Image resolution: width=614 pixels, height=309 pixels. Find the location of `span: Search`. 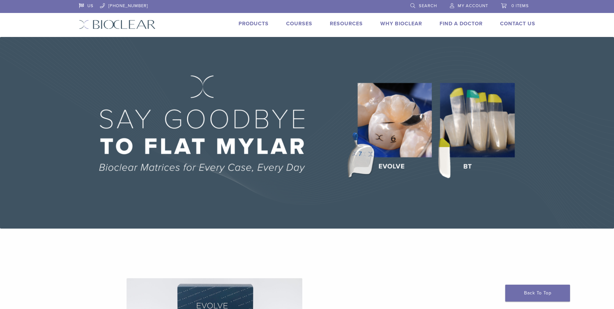

span: Search is located at coordinates (428, 6).